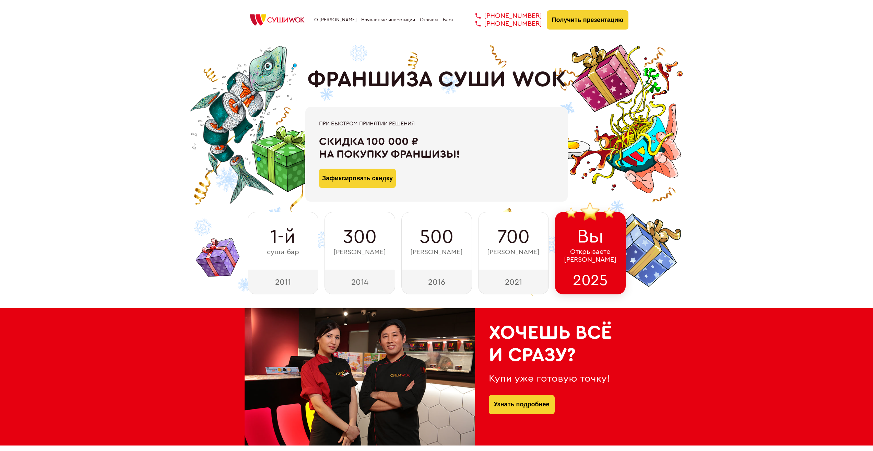  What do you see at coordinates (358, 178) in the screenshot?
I see `button: Зафиксировать скидку` at bounding box center [358, 178].